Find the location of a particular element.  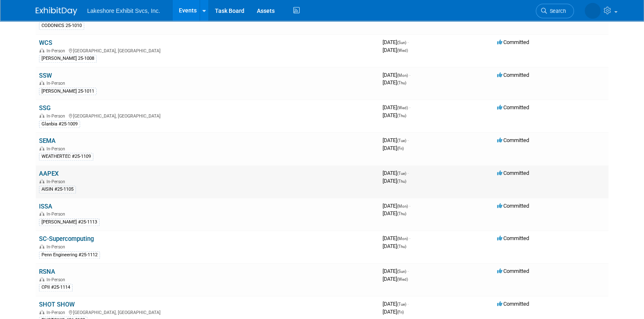

div: WEATHERTEC #25-1109 is located at coordinates (66, 156).